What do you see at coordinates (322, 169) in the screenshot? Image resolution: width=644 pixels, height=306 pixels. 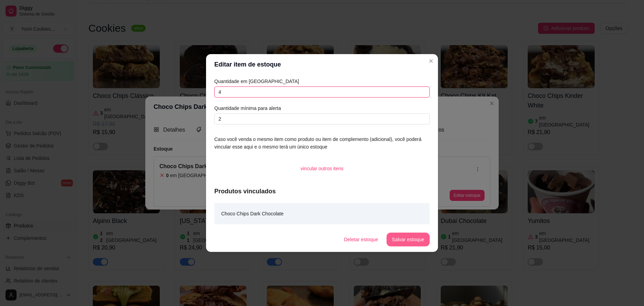 I see `button: vincular outros itens` at bounding box center [322, 169].